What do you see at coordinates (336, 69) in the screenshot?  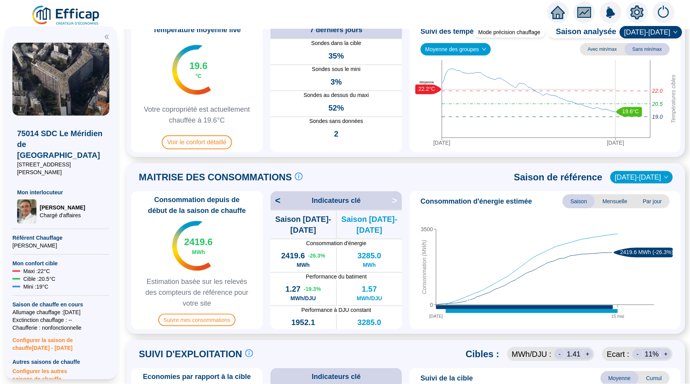 I see `span: Sondes sous le mini` at bounding box center [336, 69].